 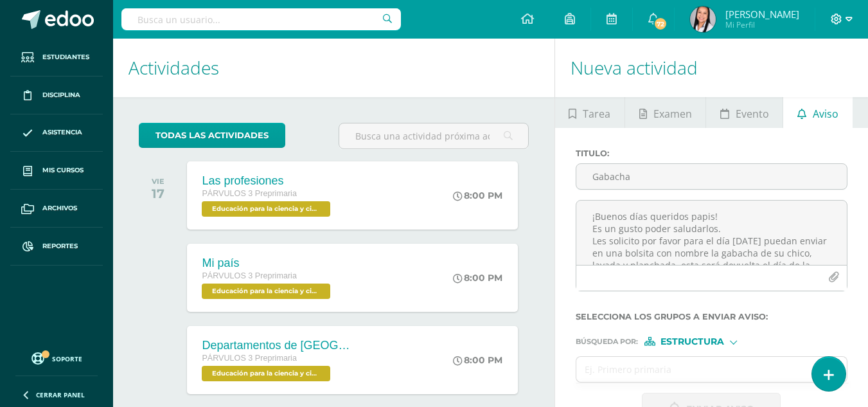 What do you see at coordinates (57, 95) in the screenshot?
I see `a: Disciplina` at bounding box center [57, 95].